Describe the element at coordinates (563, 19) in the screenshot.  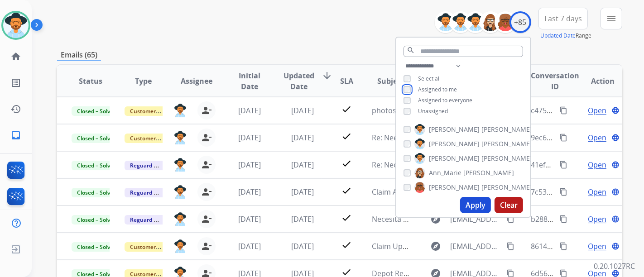
I see `button: Last 7 days` at that location.